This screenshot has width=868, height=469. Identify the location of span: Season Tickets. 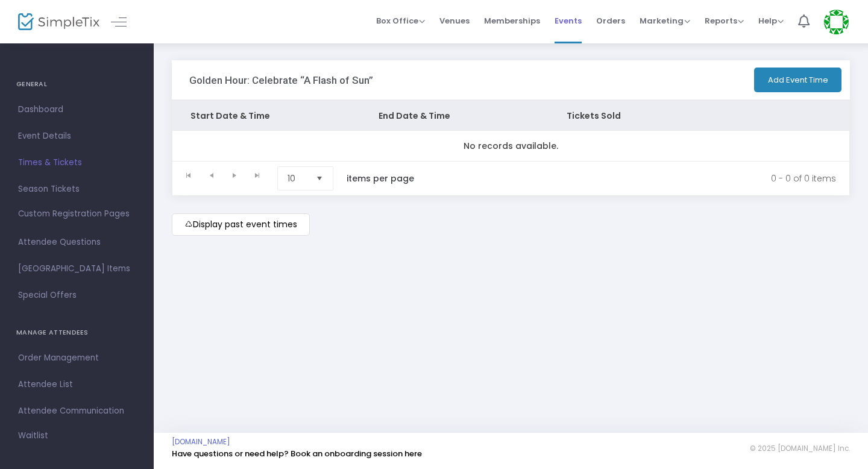
(76, 189).